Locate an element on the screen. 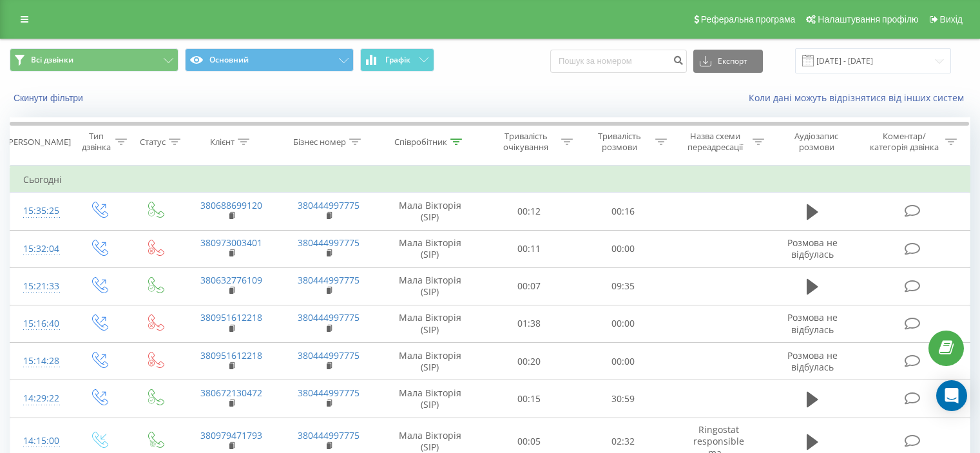 This screenshot has width=980, height=453. td: 30:59 is located at coordinates (622, 399).